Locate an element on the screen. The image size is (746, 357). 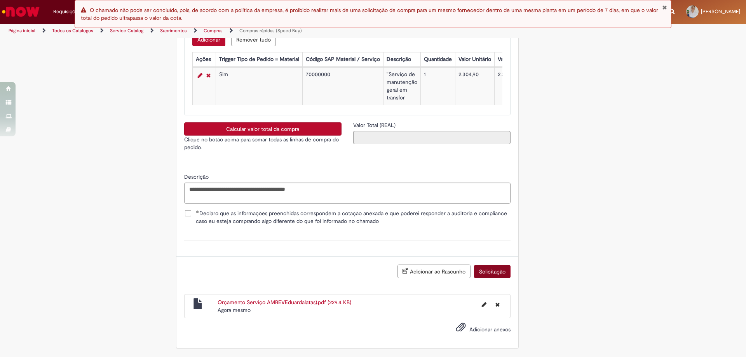
th: Trigger Tipo de Pedido = Material is located at coordinates (259, 59).